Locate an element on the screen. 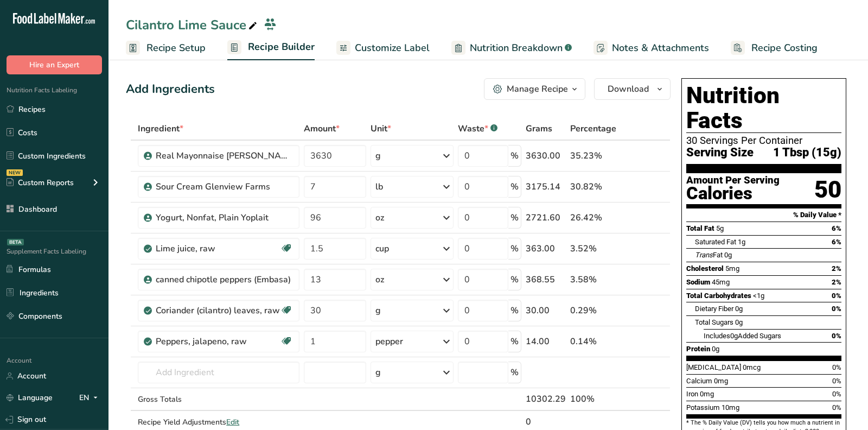  div: 14.00 is located at coordinates (546, 341).